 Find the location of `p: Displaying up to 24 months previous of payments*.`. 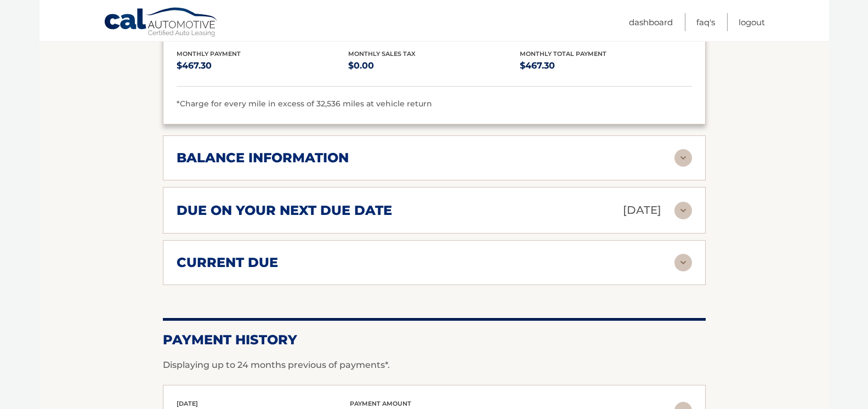

p: Displaying up to 24 months previous of payments*. is located at coordinates (435, 365).